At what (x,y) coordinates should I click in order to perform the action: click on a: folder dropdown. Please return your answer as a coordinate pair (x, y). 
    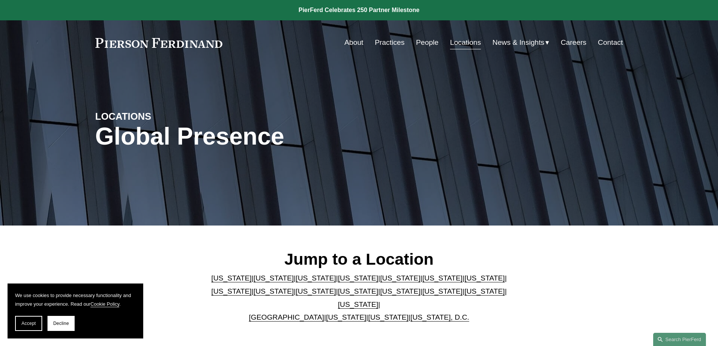
    Looking at the image, I should click on (521, 43).